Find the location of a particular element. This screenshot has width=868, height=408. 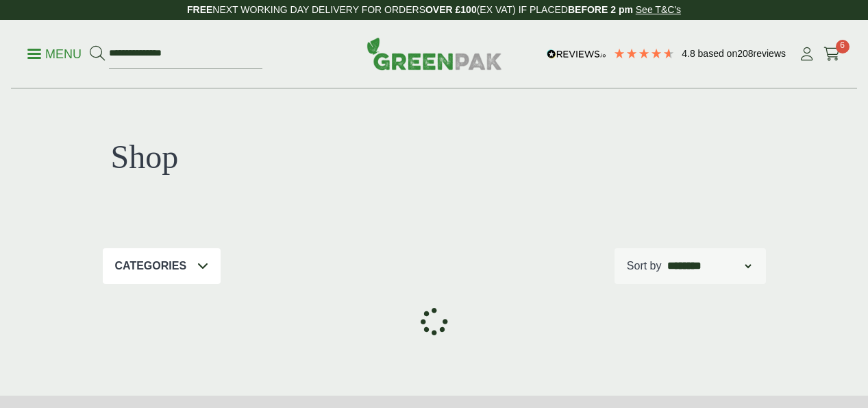

h1: Shop is located at coordinates (268, 157).